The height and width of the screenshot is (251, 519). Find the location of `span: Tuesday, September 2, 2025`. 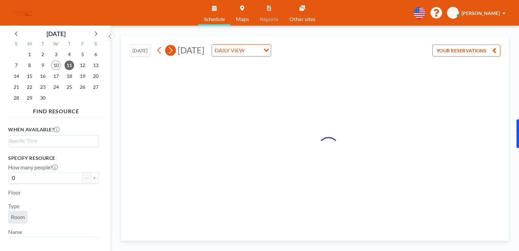

span: Tuesday, September 2, 2025 is located at coordinates (43, 54).